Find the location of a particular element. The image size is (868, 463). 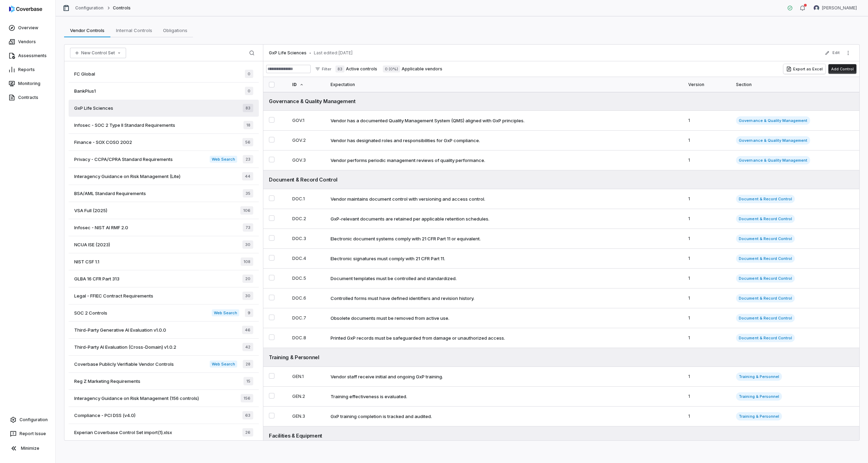

div: Vendor performs periodic management reviews of quality performance. is located at coordinates (408, 160).